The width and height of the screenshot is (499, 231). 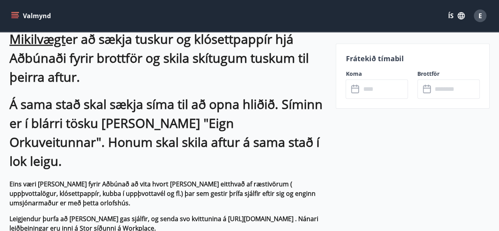 What do you see at coordinates (376, 74) in the screenshot?
I see `label: Koma` at bounding box center [376, 74].